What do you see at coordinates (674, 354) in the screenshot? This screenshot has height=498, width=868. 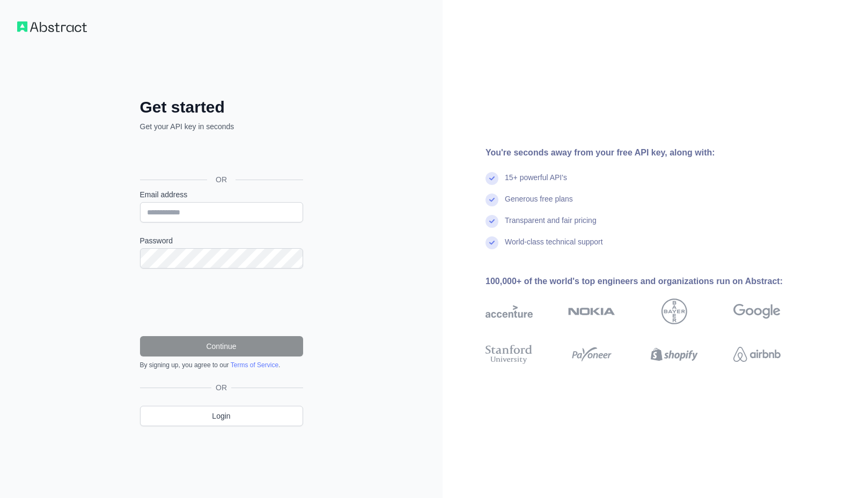 I see `img: shopify` at bounding box center [674, 354].